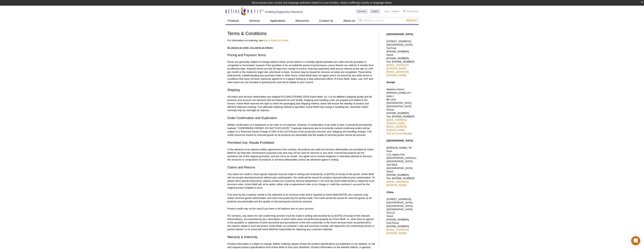 Image resolution: width=644 pixels, height=249 pixels. Describe the element at coordinates (301, 167) in the screenshot. I see `h3: Claims and Returns` at that location.